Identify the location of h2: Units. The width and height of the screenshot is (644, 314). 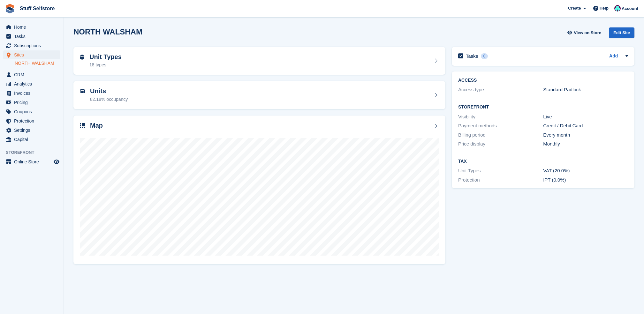
(109, 91).